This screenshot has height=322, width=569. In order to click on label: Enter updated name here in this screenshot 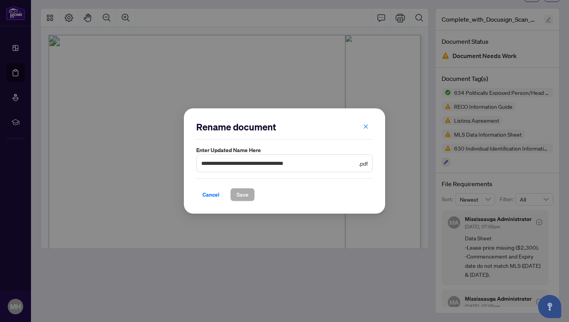, I will do `click(284, 150)`.